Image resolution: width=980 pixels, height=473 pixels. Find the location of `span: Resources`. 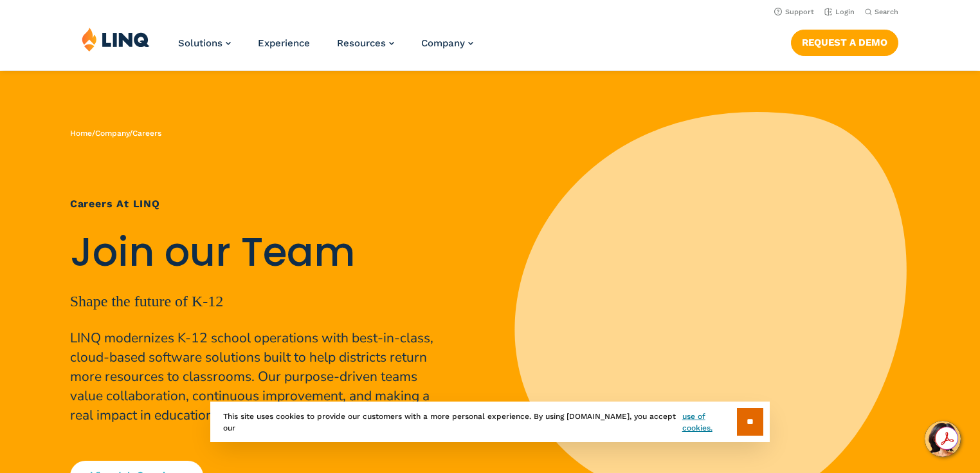

span: Resources is located at coordinates (362, 43).